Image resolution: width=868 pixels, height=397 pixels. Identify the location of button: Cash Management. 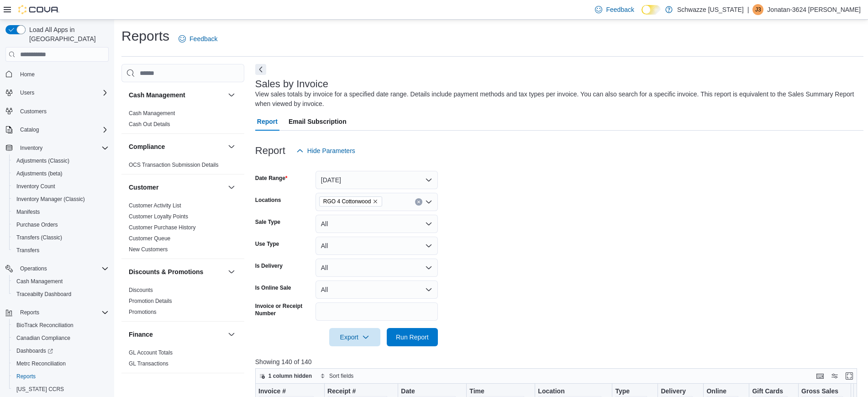
(231, 95).